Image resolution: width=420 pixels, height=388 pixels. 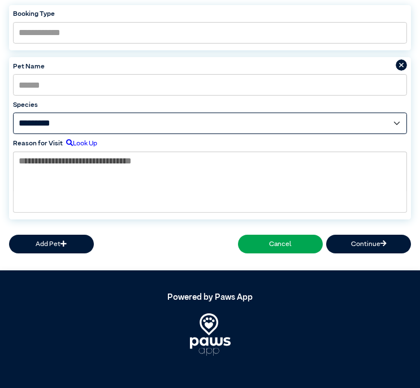 I want to click on button: Add Pet, so click(x=51, y=244).